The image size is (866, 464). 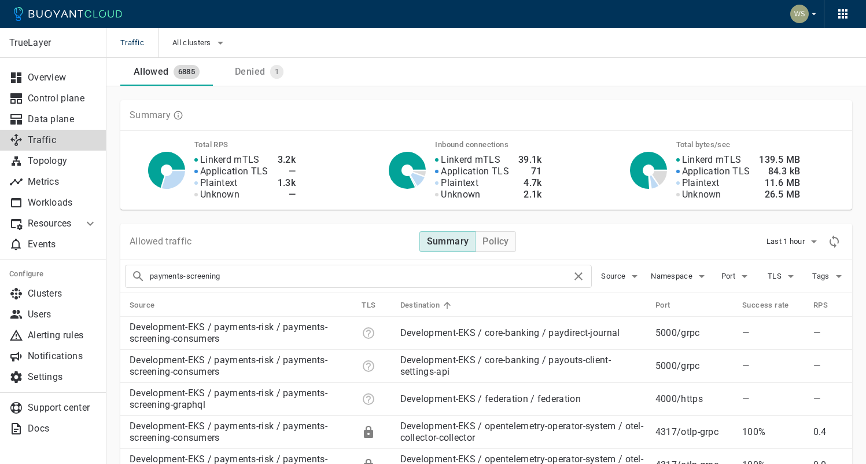 What do you see at coordinates (828, 305) in the screenshot?
I see `span: RPS` at bounding box center [828, 305].